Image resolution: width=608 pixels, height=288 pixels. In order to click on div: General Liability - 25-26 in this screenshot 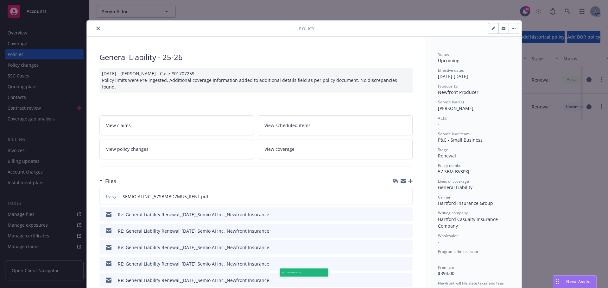, I will do `click(256, 57)`.